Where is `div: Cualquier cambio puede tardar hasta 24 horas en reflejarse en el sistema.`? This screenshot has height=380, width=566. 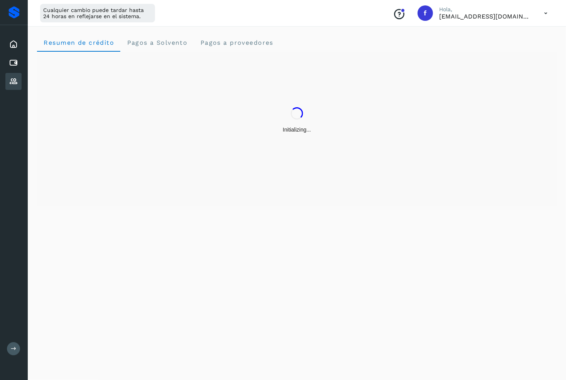 div: Cualquier cambio puede tardar hasta 24 horas en reflejarse en el sistema. is located at coordinates (98, 13).